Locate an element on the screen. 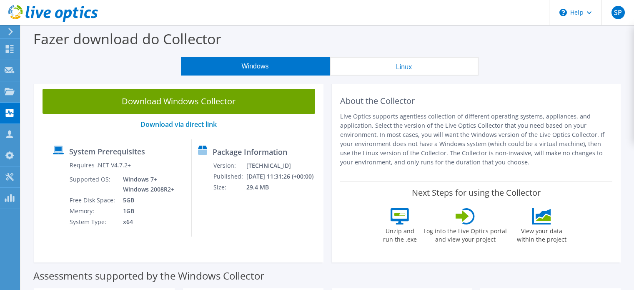 This screenshot has width=634, height=290. td: System Type: is located at coordinates (93, 222).